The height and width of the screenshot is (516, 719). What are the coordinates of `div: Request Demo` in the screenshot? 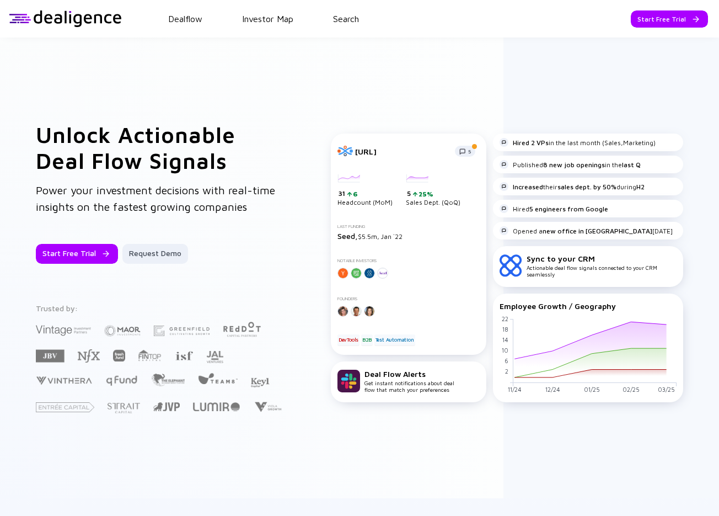 It's located at (155, 254).